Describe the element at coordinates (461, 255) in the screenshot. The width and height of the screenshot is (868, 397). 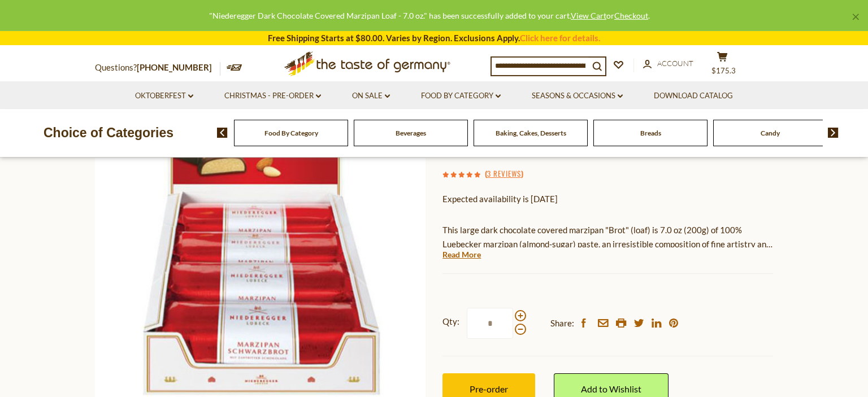
I see `a: Read More` at that location.